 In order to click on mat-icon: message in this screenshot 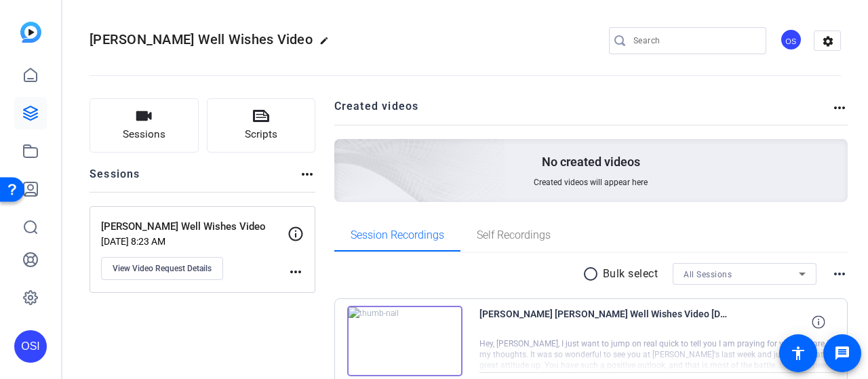, I will do `click(842, 353)`.